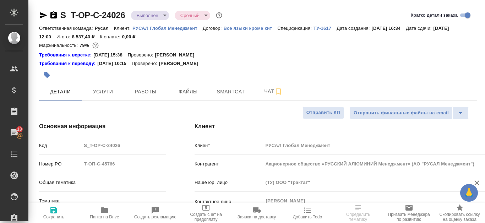  What do you see at coordinates (219, 15) in the screenshot?
I see `button: Доп статусы указывают на важность/срочность заказа` at bounding box center [219, 15].